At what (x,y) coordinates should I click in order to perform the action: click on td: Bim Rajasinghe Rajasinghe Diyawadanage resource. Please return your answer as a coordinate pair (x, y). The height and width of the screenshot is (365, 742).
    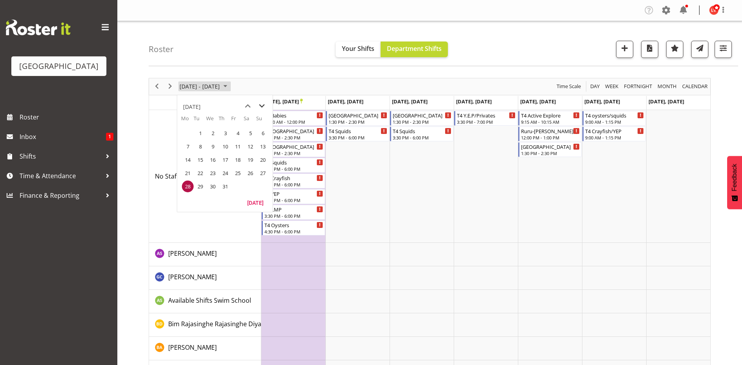
    Looking at the image, I should click on (205, 325).